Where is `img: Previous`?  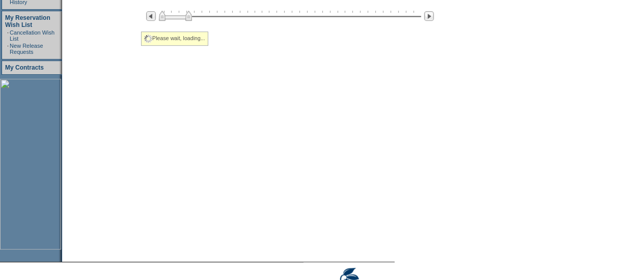
img: Previous is located at coordinates (151, 16).